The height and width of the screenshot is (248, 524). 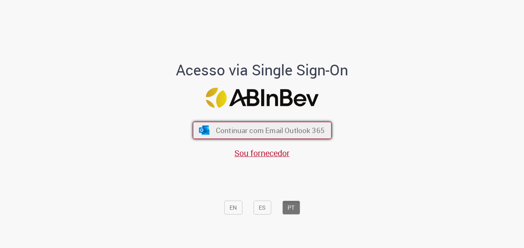 I want to click on button: EN, so click(x=233, y=208).